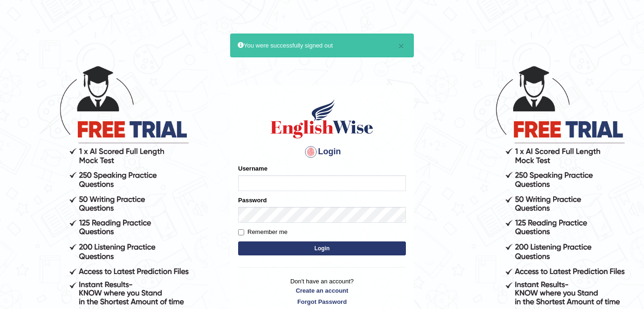  What do you see at coordinates (252, 168) in the screenshot?
I see `label: Username` at bounding box center [252, 168].